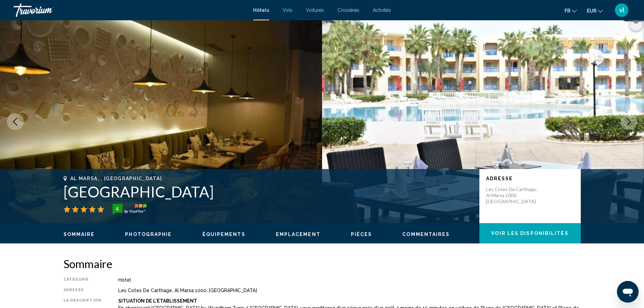 The width and height of the screenshot is (644, 308). Describe the element at coordinates (157, 301) in the screenshot. I see `b: Situation De L'établissement` at that location.